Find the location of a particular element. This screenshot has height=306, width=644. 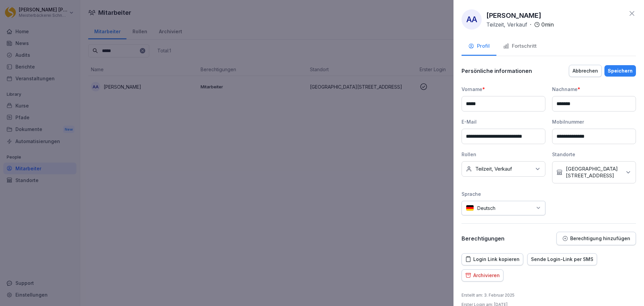

button: Archivieren is located at coordinates (482, 275).